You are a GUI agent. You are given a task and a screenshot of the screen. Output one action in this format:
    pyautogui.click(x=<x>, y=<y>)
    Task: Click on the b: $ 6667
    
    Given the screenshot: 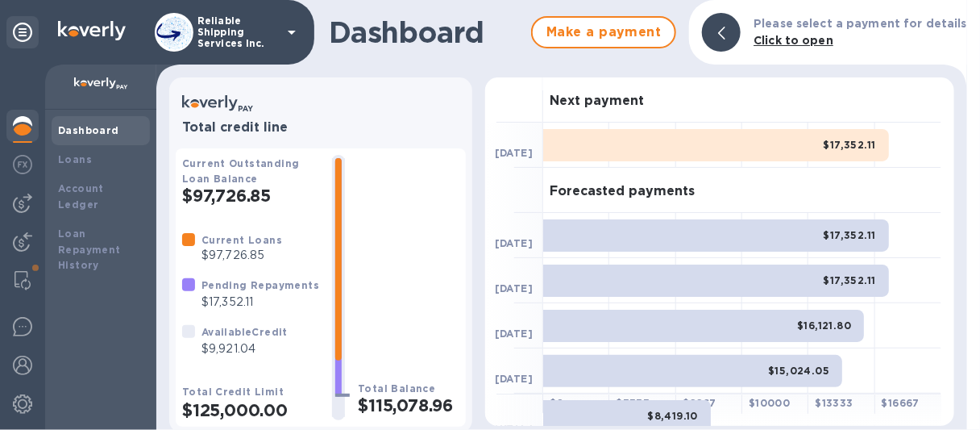 What is the action you would take?
    pyautogui.click(x=700, y=402)
    